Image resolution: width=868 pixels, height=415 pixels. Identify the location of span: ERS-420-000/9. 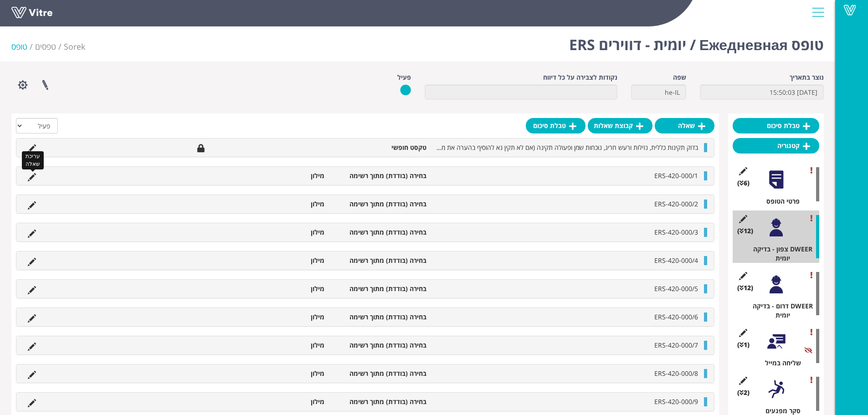
(676, 401).